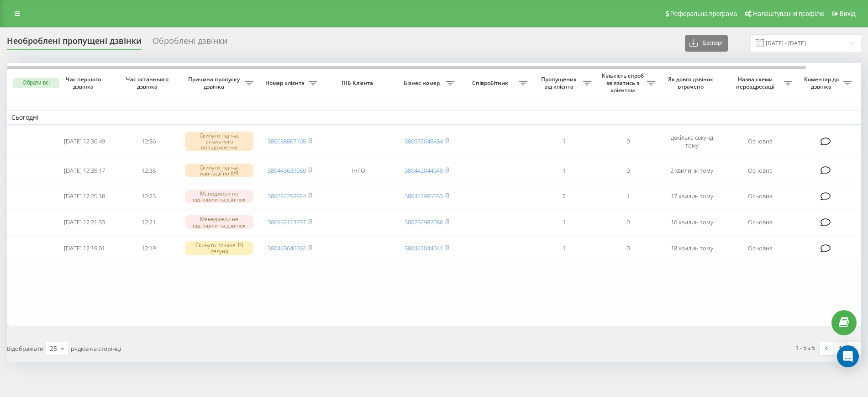 This screenshot has height=397, width=868. Describe the element at coordinates (286, 83) in the screenshot. I see `span: Номер клієнта` at that location.